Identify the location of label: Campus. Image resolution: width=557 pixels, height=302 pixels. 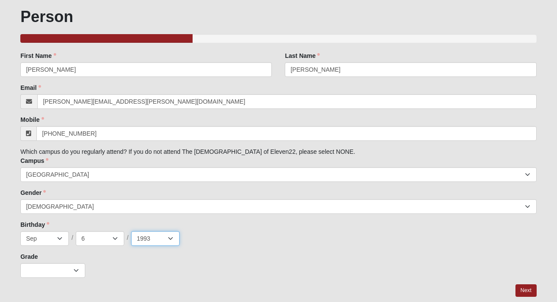
(34, 161).